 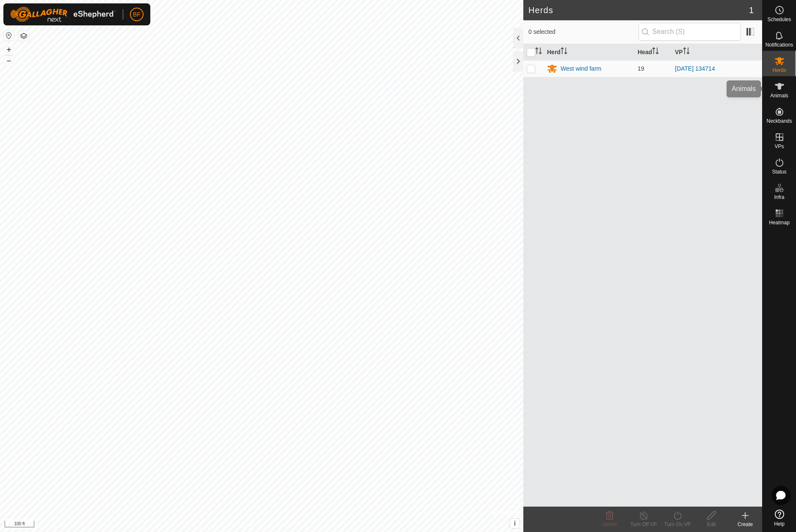 What do you see at coordinates (9, 36) in the screenshot?
I see `button: Reset Map` at bounding box center [9, 36].